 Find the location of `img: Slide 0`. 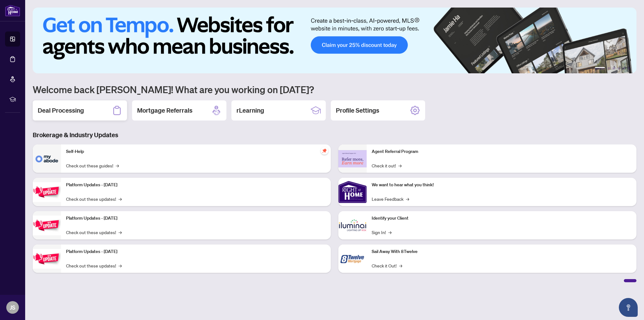

img: Slide 0 is located at coordinates (335, 40).